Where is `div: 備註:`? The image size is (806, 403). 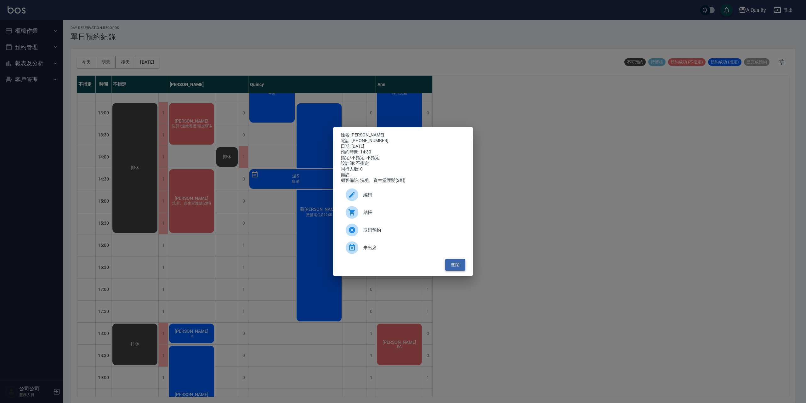 div: 備註: is located at coordinates (403, 175).